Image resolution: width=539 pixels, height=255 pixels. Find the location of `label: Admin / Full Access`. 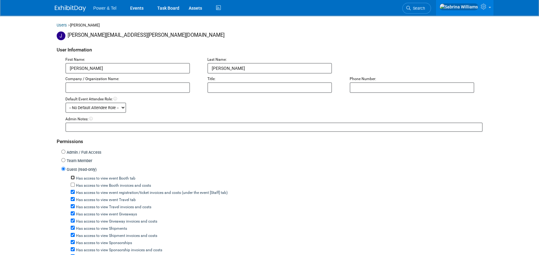

label: Admin / Full Access is located at coordinates (83, 152).